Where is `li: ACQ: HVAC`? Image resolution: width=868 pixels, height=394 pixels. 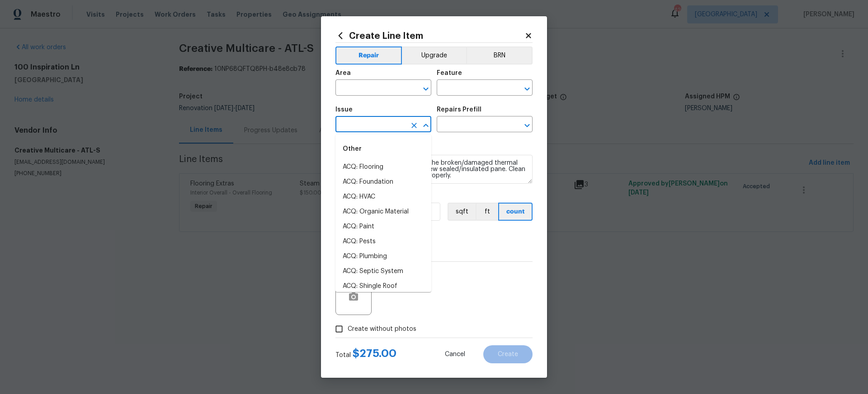 li: ACQ: HVAC is located at coordinates (383, 197).